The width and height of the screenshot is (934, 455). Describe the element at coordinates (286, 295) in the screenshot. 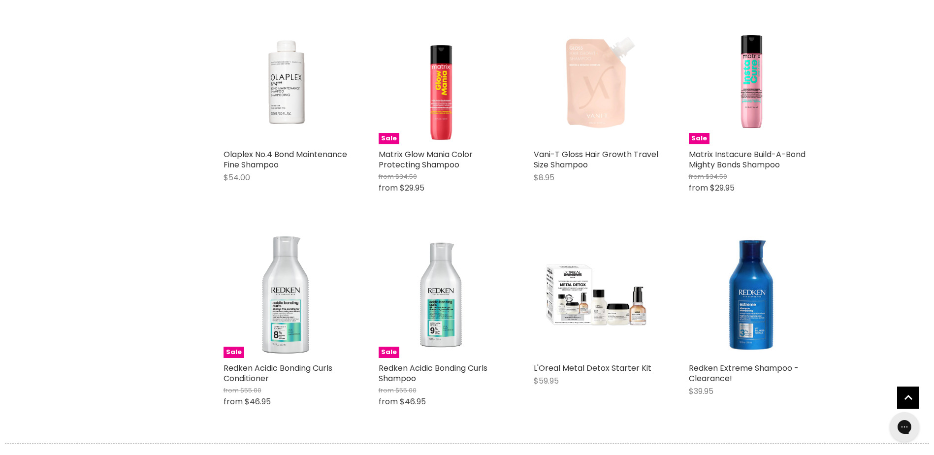

I see `img: Redken Acidic Bonding Curls Conditioner` at that location.